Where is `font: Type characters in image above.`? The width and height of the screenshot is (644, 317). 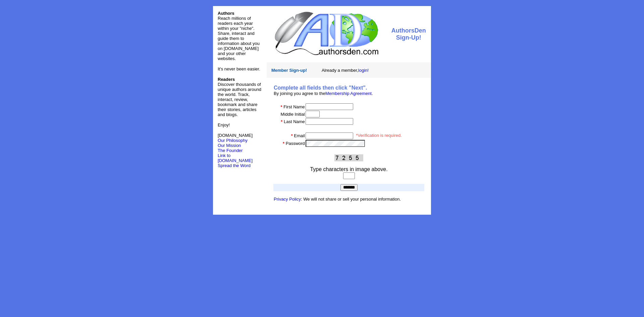
font: Type characters in image above. is located at coordinates (349, 169).